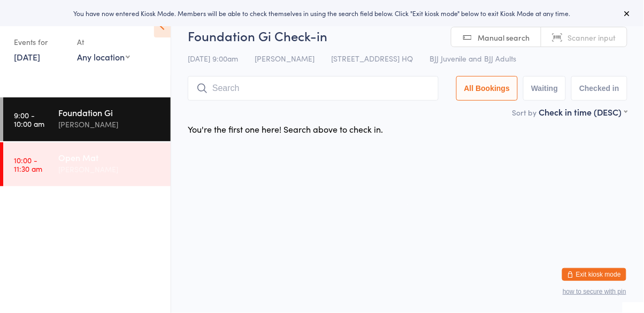  Describe the element at coordinates (103, 57) in the screenshot. I see `div: Any location` at that location.